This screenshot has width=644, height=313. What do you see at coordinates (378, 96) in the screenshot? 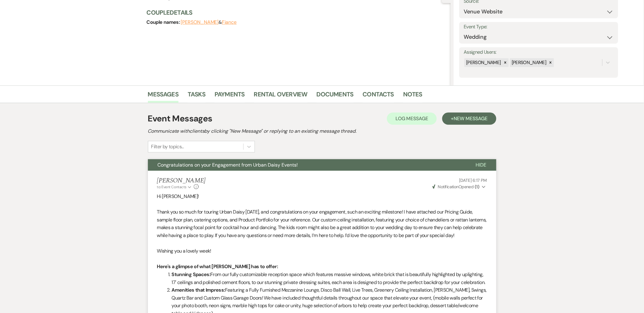
I see `a: Contacts` at bounding box center [378, 96].